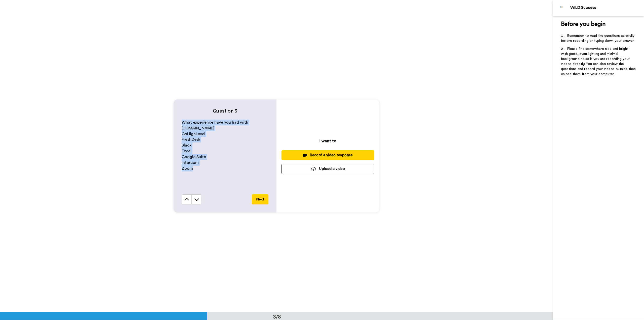 Image resolution: width=644 pixels, height=320 pixels. Describe the element at coordinates (186, 151) in the screenshot. I see `span: Excel` at that location.